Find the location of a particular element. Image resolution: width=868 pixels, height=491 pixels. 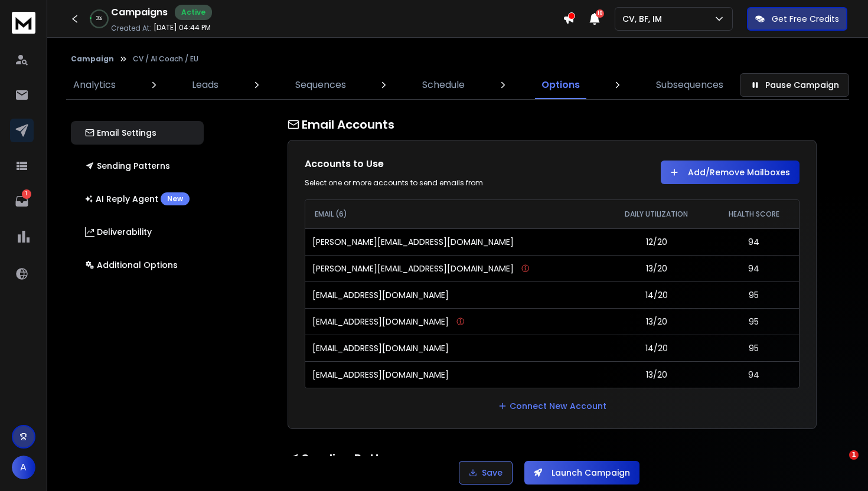

a: Connect New Account is located at coordinates (552, 406).